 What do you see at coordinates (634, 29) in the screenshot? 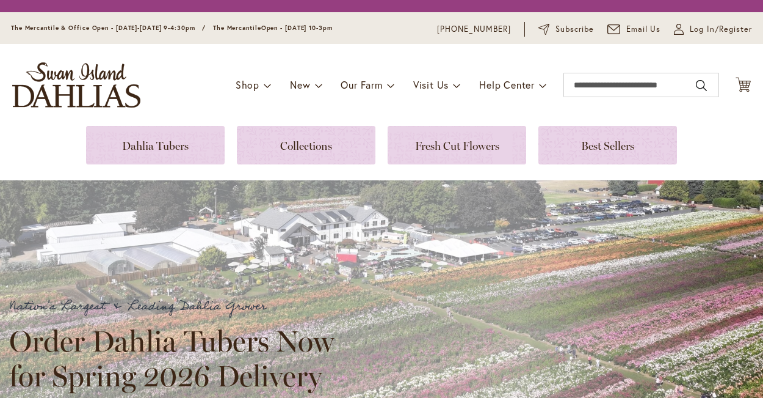
I see `a: Email Us` at bounding box center [634, 29].